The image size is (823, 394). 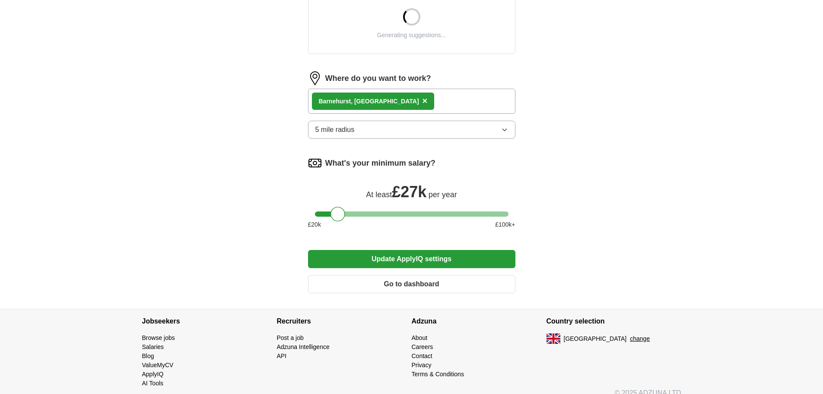 I want to click on a: Blog, so click(x=148, y=356).